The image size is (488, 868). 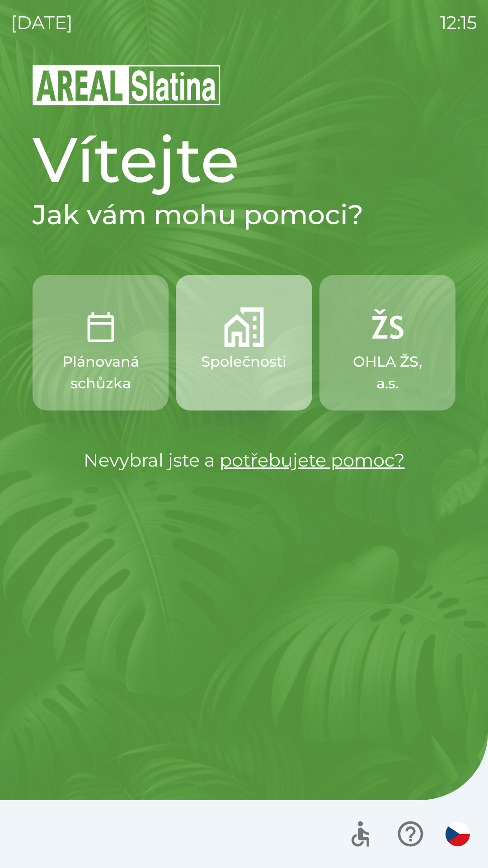 What do you see at coordinates (312, 460) in the screenshot?
I see `a: potřebujete pomoc?` at bounding box center [312, 460].